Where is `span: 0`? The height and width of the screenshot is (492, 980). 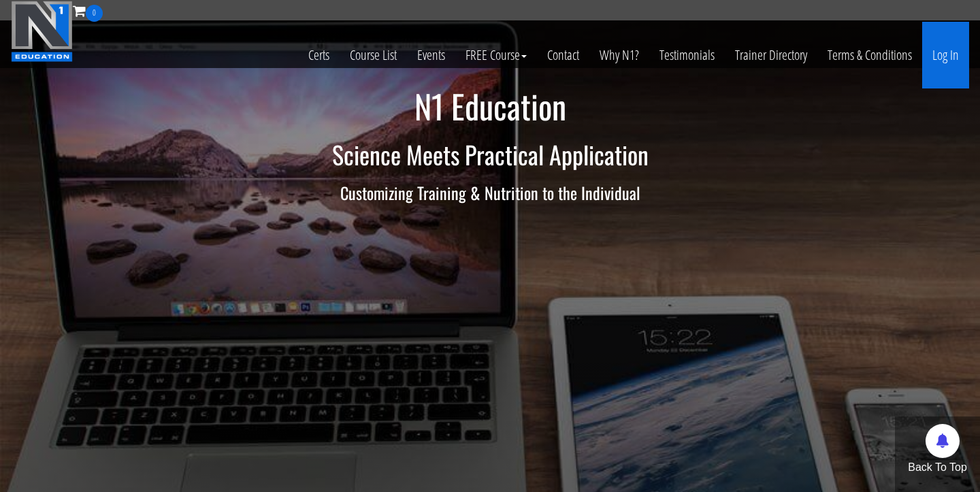 span: 0 is located at coordinates (94, 13).